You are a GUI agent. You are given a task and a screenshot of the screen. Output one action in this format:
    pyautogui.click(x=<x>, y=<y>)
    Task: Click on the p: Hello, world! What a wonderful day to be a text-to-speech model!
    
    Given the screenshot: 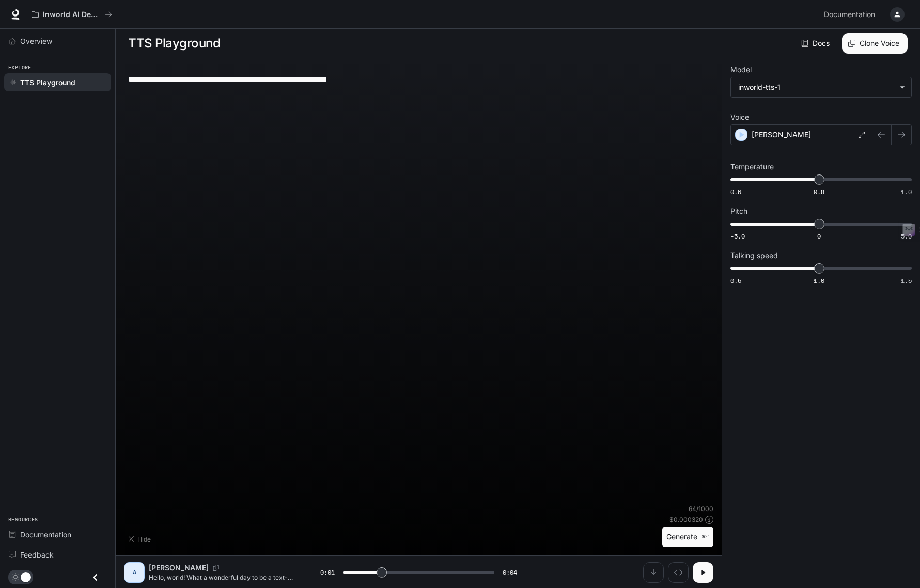 What is the action you would take?
    pyautogui.click(x=222, y=577)
    